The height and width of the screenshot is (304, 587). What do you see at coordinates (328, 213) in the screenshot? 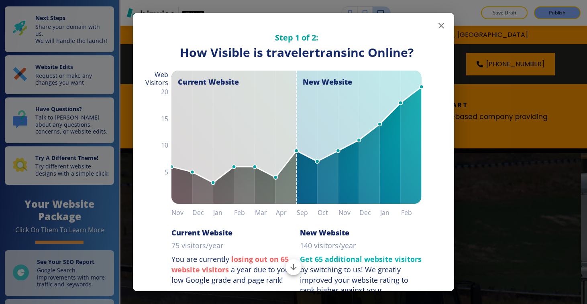
I see `h6: Oct` at bounding box center [328, 213].